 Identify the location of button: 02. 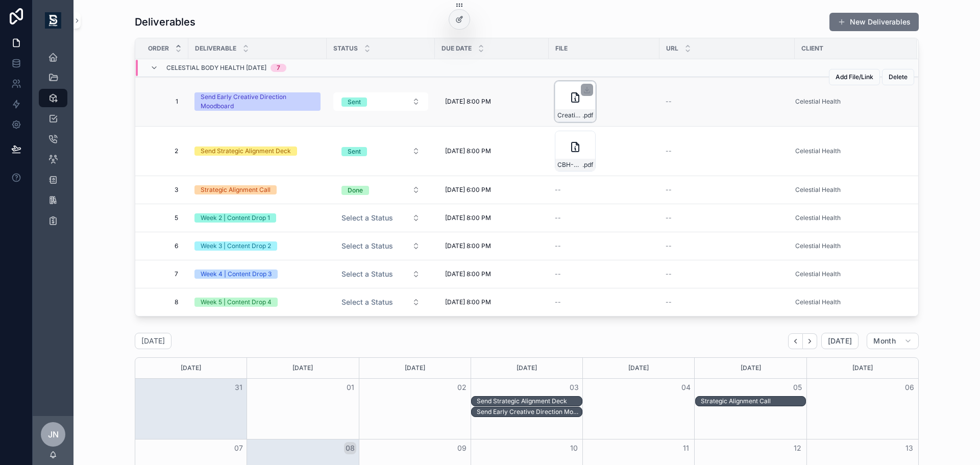
(462, 387).